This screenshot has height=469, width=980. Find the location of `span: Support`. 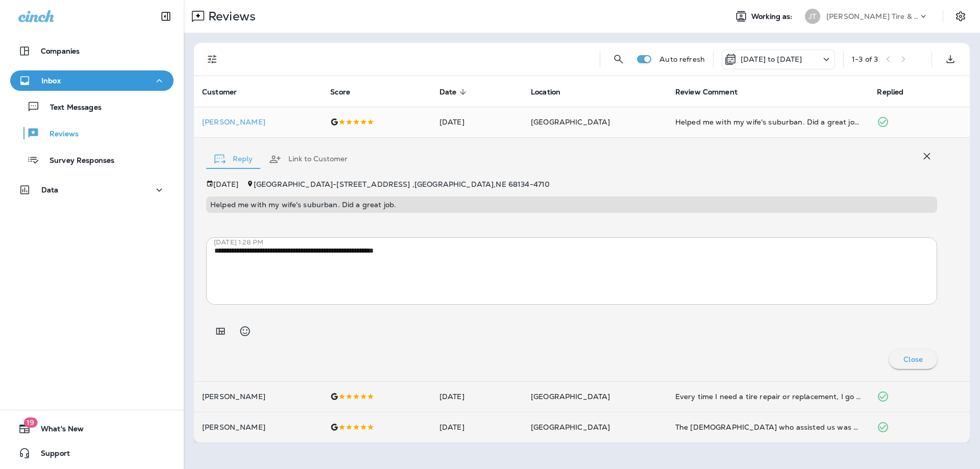

span: Support is located at coordinates (50, 456).